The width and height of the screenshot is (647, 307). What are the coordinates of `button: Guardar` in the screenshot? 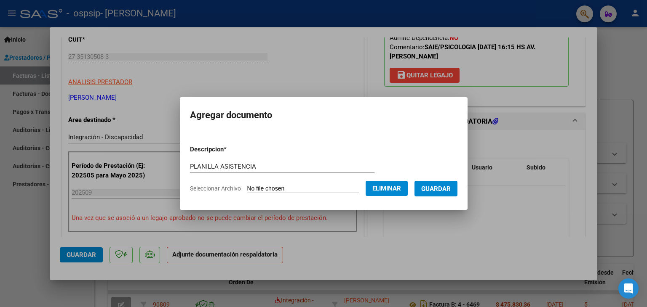 It's located at (436, 189).